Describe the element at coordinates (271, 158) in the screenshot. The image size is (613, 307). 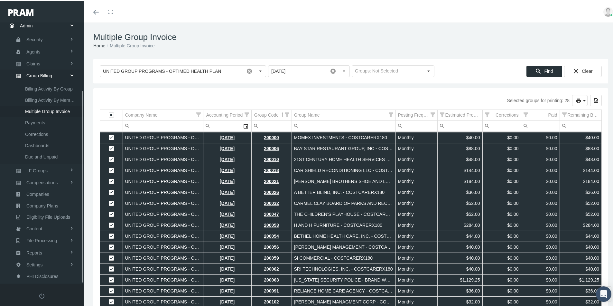
I see `a: 200010` at that location.